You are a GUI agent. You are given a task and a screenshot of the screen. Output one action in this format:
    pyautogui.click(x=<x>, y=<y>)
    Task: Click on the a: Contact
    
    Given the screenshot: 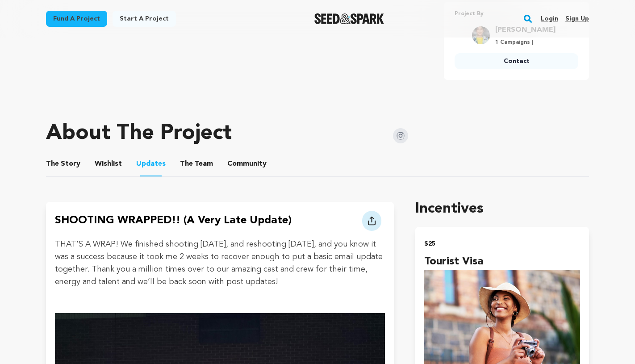 What is the action you would take?
    pyautogui.click(x=516, y=61)
    